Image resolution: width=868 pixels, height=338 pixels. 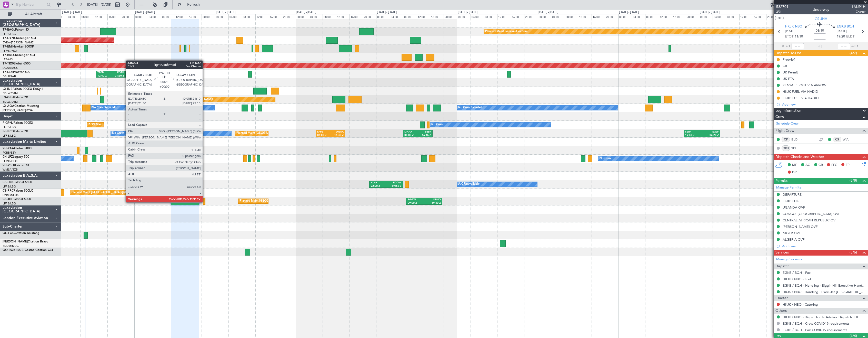 What do you see at coordinates (782, 252) in the screenshot?
I see `span: Services` at bounding box center [782, 252].